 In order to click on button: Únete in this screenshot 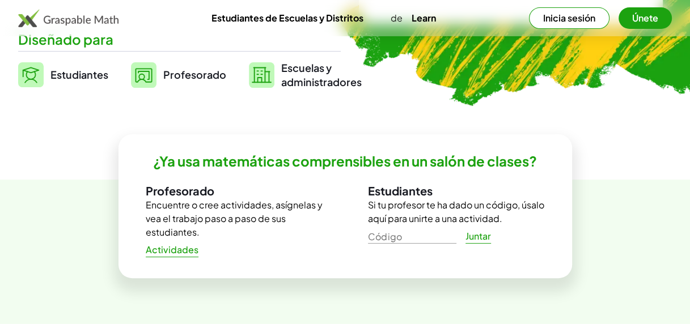, I will do `click(645, 18)`.